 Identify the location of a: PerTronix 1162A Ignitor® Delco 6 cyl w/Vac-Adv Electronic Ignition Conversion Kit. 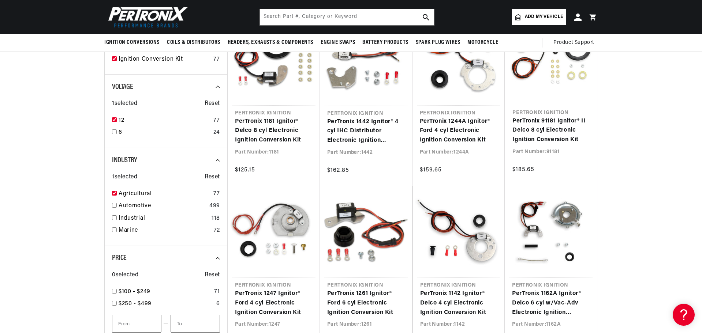
(551, 303).